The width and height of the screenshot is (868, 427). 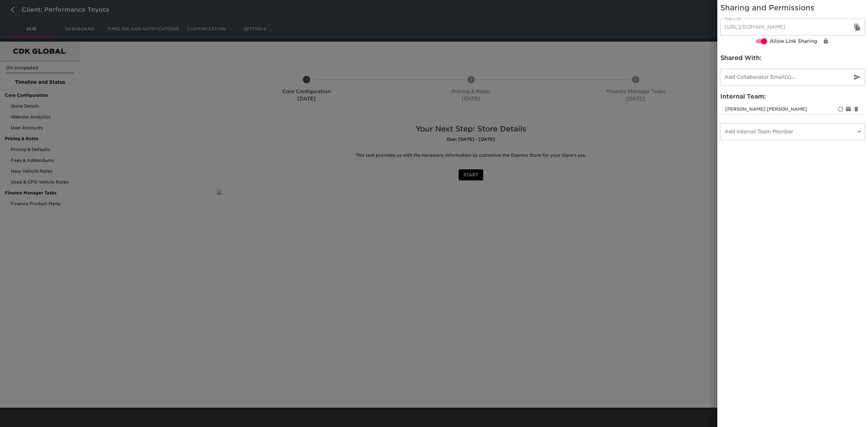 What do you see at coordinates (826, 41) in the screenshot?
I see `div: Change View/Edit Permissions for Link Share` at bounding box center [826, 41].